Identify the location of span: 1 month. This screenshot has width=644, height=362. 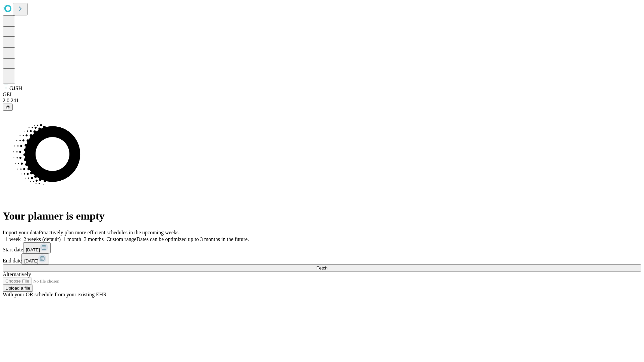
(72, 239).